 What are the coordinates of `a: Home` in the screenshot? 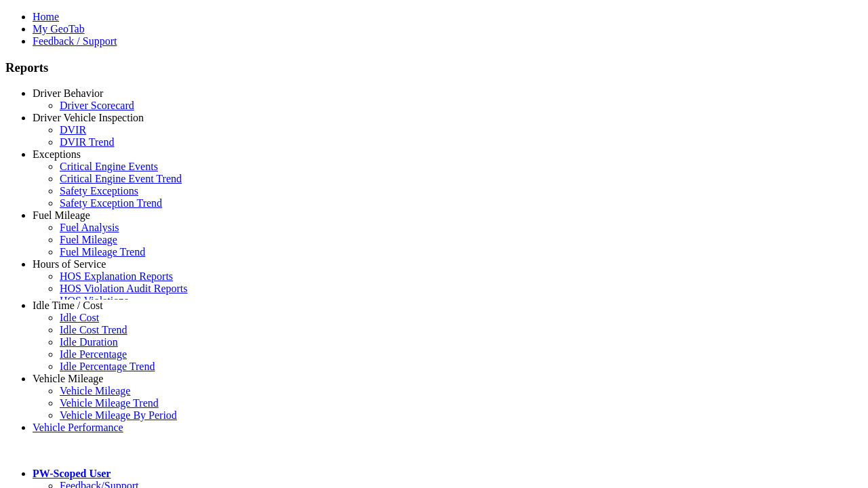 It's located at (45, 16).